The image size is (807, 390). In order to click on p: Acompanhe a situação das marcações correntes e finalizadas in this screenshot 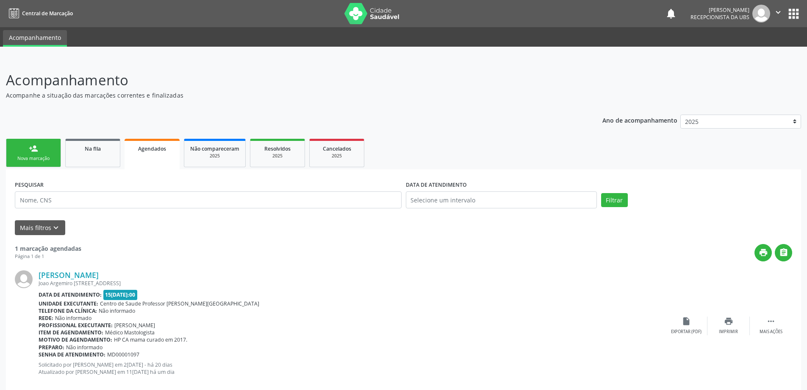, I will do `click(284, 95)`.